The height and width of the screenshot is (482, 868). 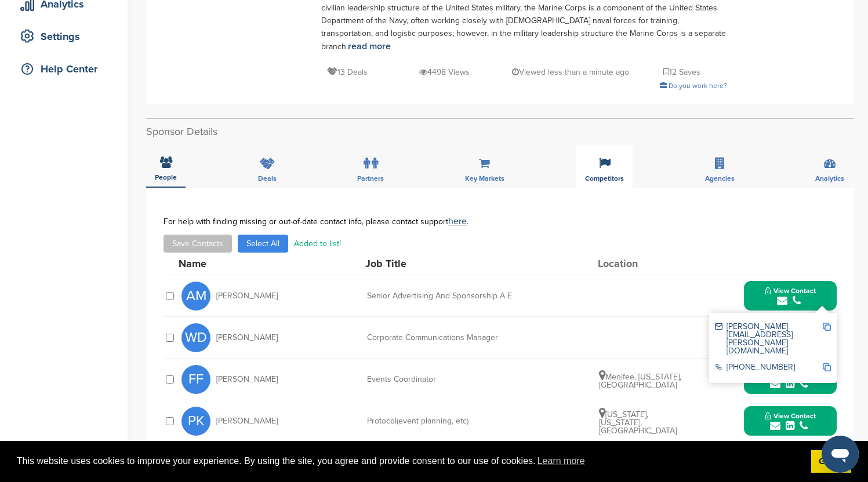 I want to click on a: Do you work here?, so click(x=693, y=86).